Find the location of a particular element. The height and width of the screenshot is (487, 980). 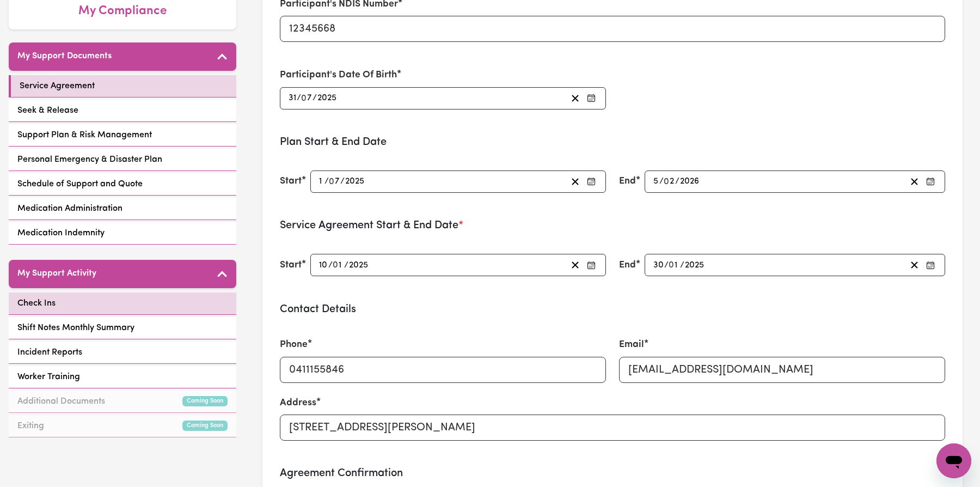

h3: Contact Details is located at coordinates (613, 309).